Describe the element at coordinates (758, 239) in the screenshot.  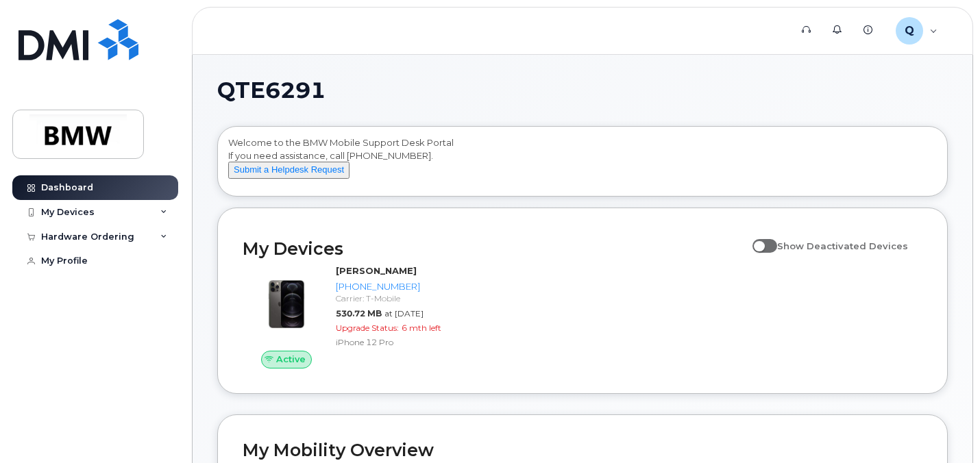
I see `input: Show Deactivated Devices` at that location.